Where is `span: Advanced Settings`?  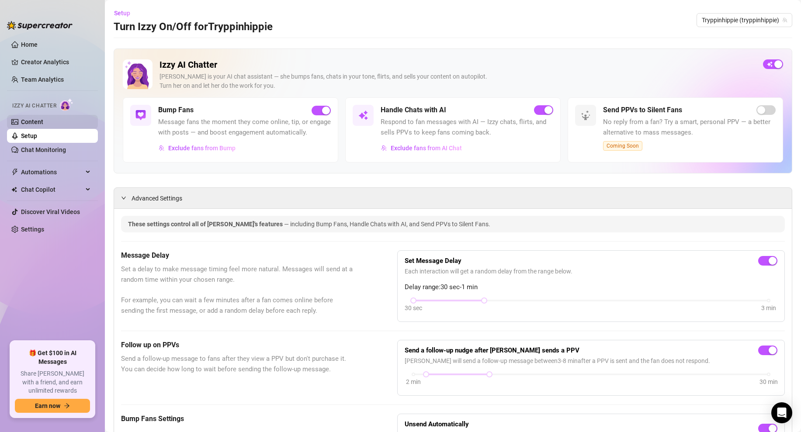
span: Advanced Settings is located at coordinates (157, 198).